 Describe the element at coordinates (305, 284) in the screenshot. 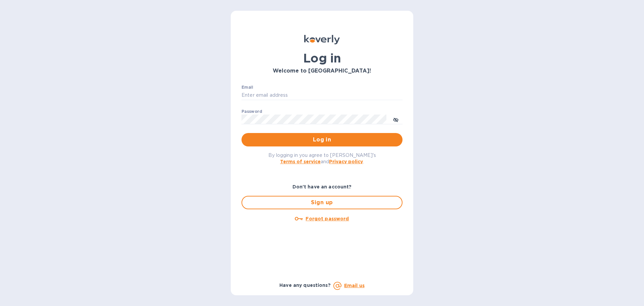

I see `b: Have any questions?` at that location.